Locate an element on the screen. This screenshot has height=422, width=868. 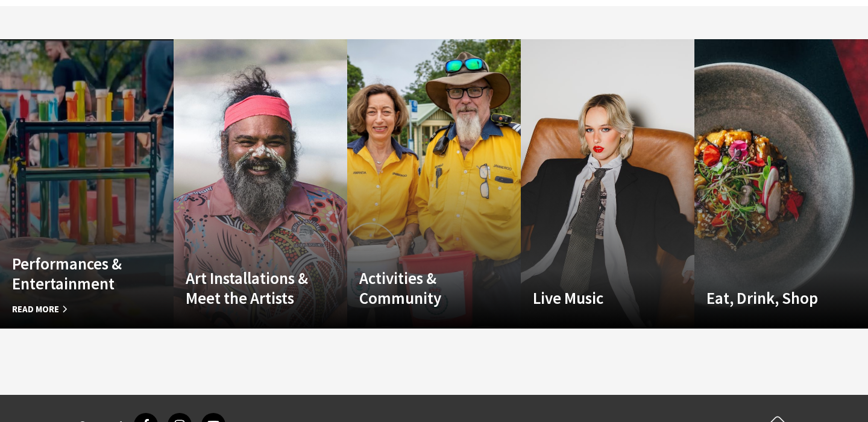
h4: Activities & Community is located at coordinates (421, 288).